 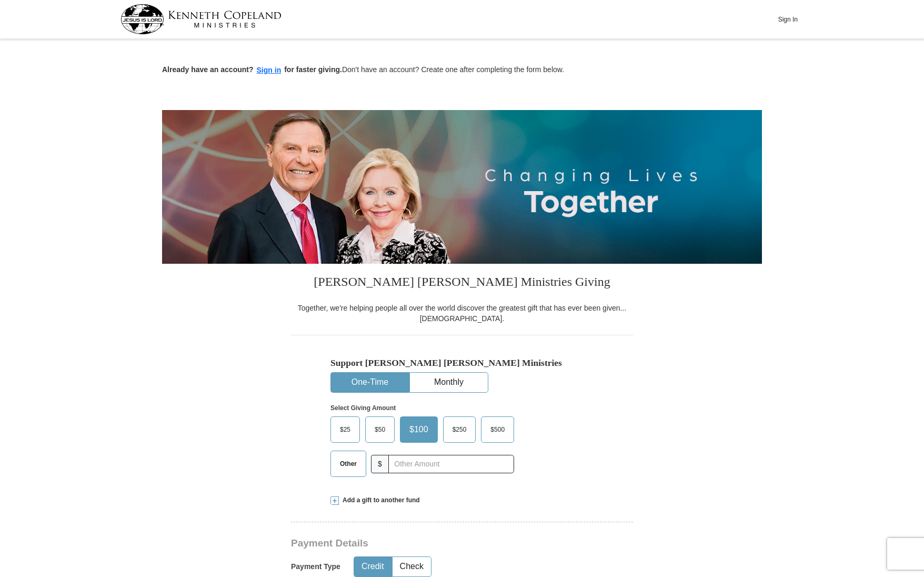 I want to click on span: $500, so click(x=498, y=429).